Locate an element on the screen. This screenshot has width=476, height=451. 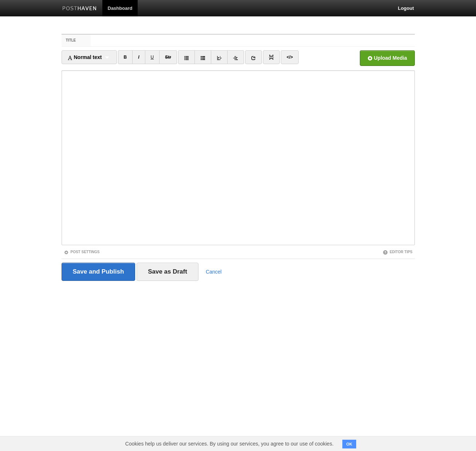
a: U is located at coordinates (152, 57).